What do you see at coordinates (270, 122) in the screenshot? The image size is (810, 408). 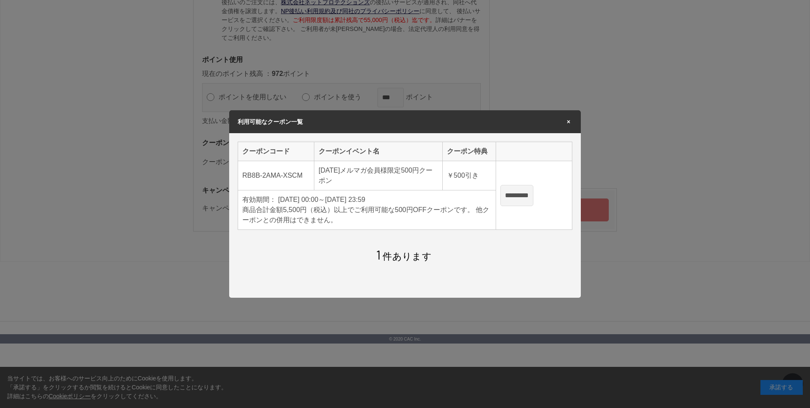 I see `span: 利用可能なクーポン一覧` at bounding box center [270, 122].